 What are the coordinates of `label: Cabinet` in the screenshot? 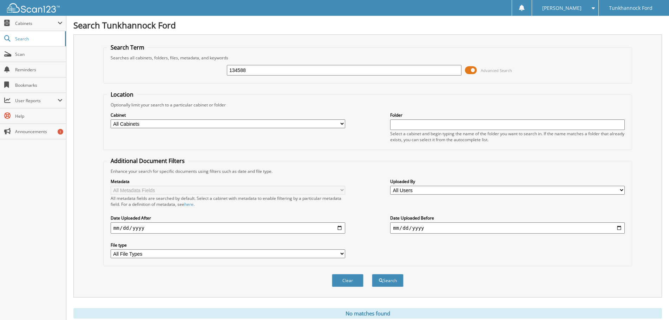 It's located at (228, 115).